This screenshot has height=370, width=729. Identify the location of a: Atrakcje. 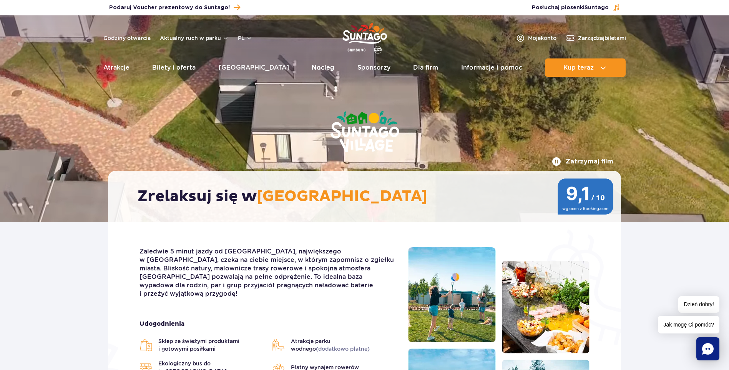
(116, 68).